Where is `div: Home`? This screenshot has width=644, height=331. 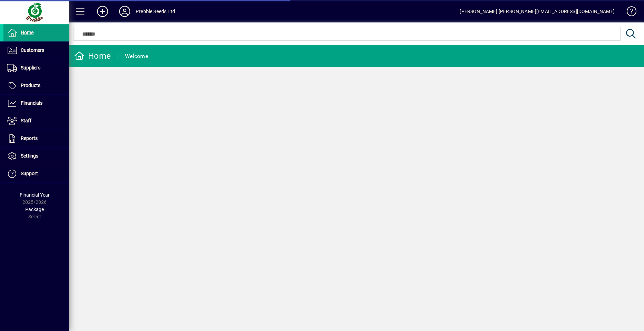 div: Home is located at coordinates (92, 56).